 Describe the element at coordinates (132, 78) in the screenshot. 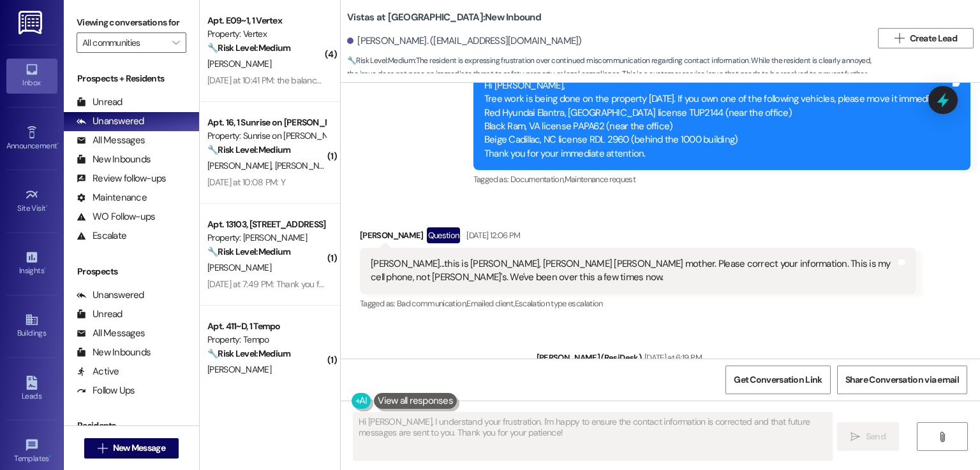

I see `div: Prospects + Residents` at that location.